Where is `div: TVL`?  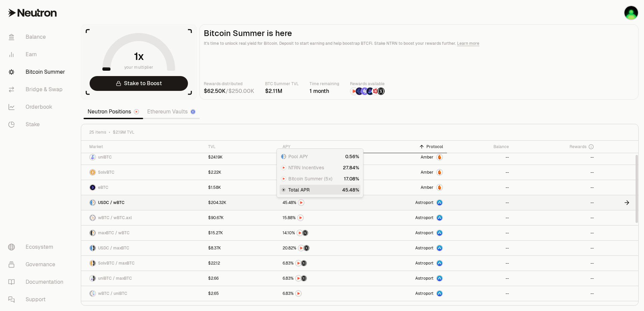 div: TVL is located at coordinates (241, 146).